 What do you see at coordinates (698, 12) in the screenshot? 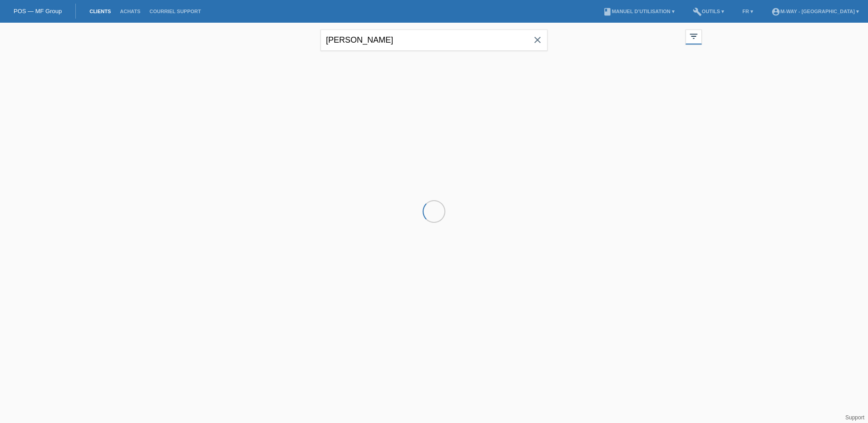
I see `i: build` at bounding box center [698, 12].